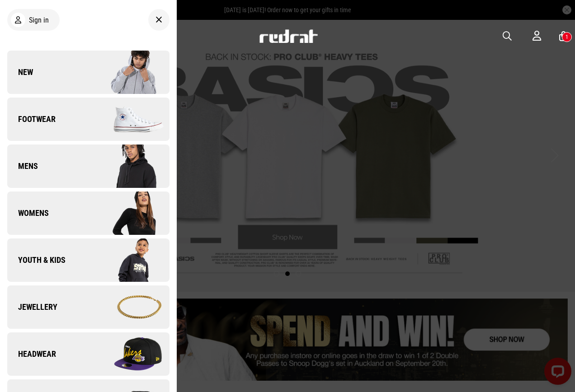 This screenshot has width=575, height=392. What do you see at coordinates (567, 37) in the screenshot?
I see `div: 1` at bounding box center [567, 37].